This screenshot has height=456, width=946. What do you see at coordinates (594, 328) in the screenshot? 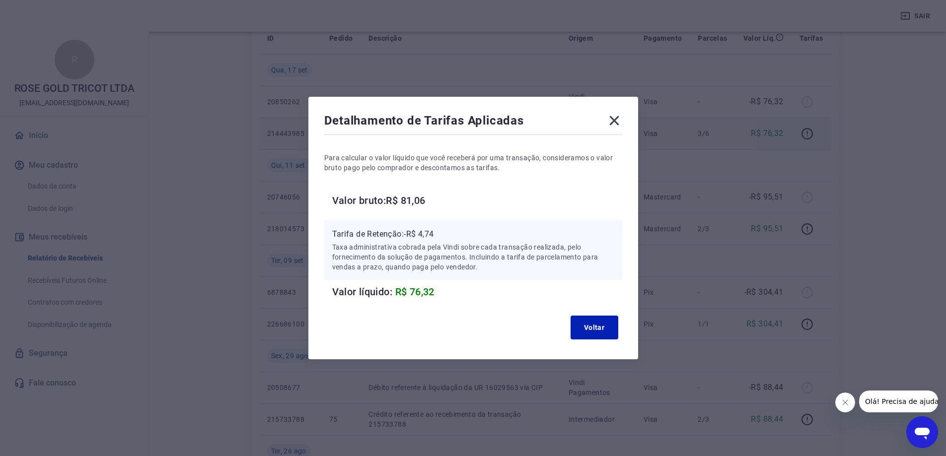
I see `button: Voltar` at bounding box center [594, 328].